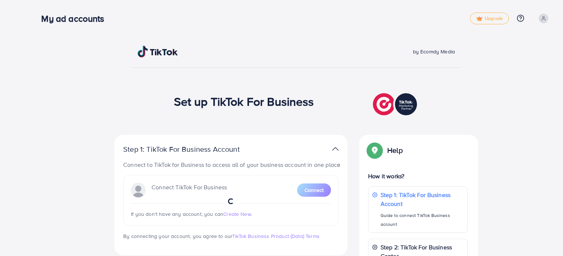 This screenshot has height=256, width=563. Describe the element at coordinates (375, 150) in the screenshot. I see `img: Popup guide` at that location.